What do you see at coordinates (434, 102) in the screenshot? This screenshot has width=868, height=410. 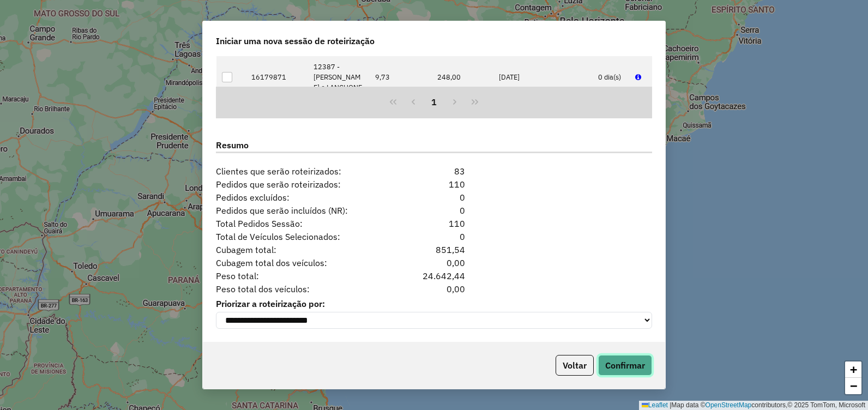 I see `button: 1` at bounding box center [434, 102].